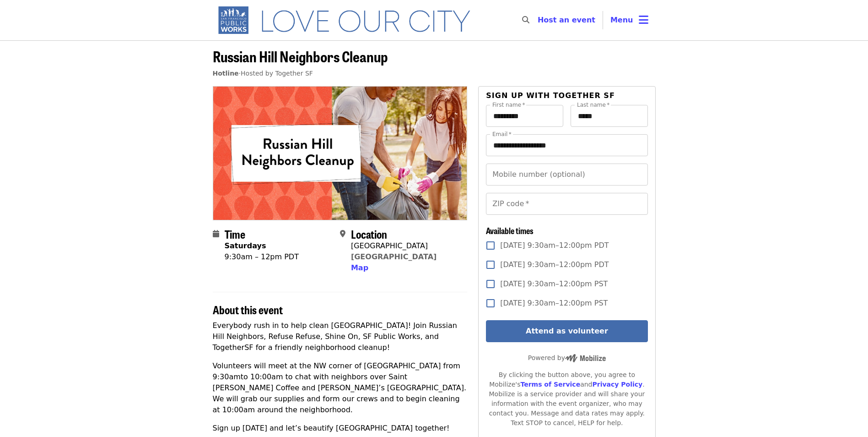 The image size is (868, 437). What do you see at coordinates (369, 234) in the screenshot?
I see `span: Location` at bounding box center [369, 234].